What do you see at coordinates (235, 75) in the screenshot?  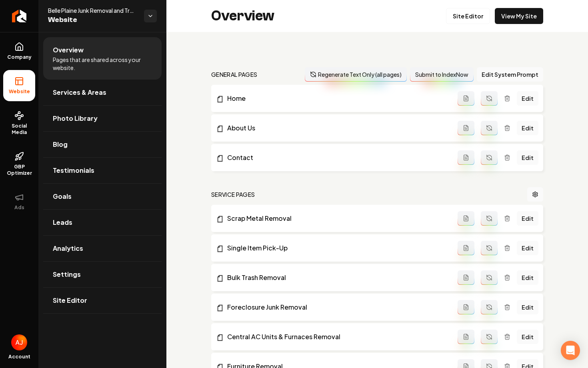 I see `h2: general pages` at bounding box center [235, 75].